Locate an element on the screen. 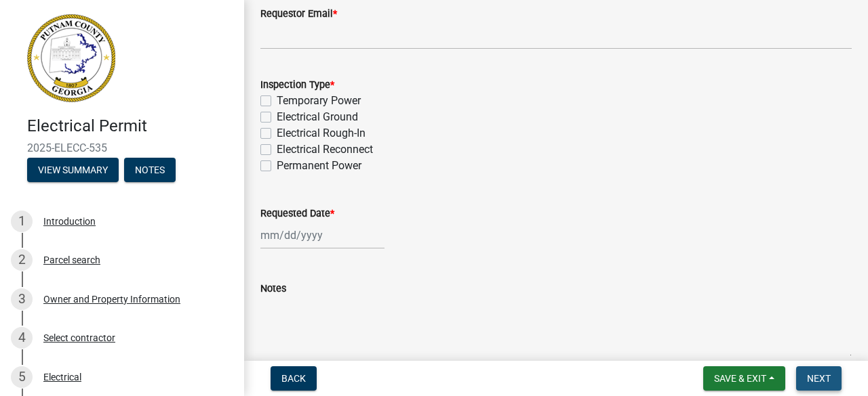  label: Requested Date is located at coordinates (297, 214).